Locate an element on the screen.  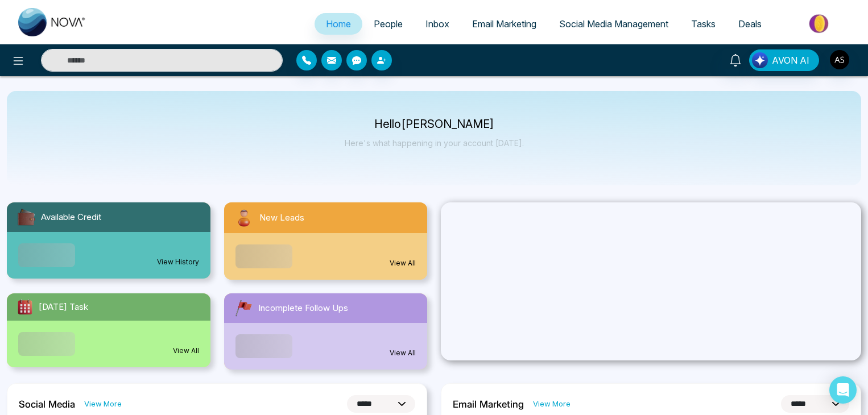
a: Incomplete Follow UpsView All is located at coordinates (326, 332).